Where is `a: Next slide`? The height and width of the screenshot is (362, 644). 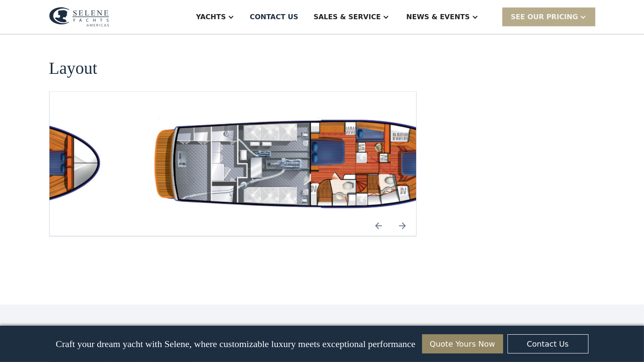 a: Next slide is located at coordinates (402, 226).